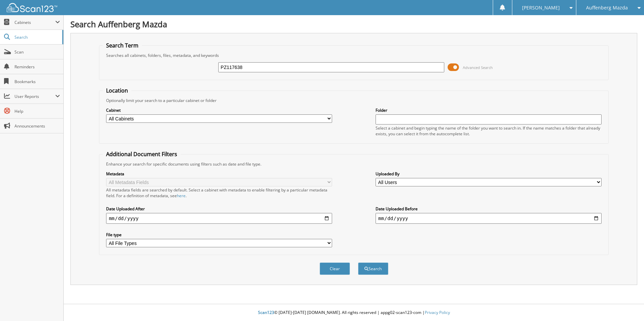  What do you see at coordinates (489, 218) in the screenshot?
I see `input: end` at bounding box center [489, 218].